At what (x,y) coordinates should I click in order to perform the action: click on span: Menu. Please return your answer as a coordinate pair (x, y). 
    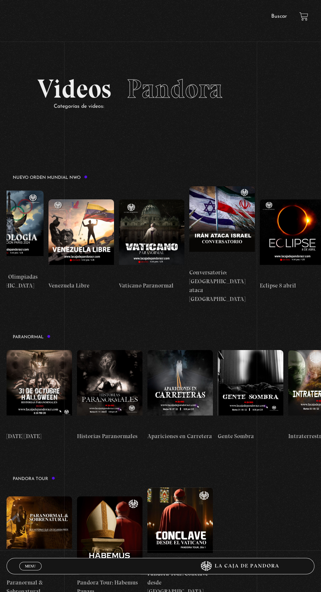
    Looking at the image, I should click on (30, 566).